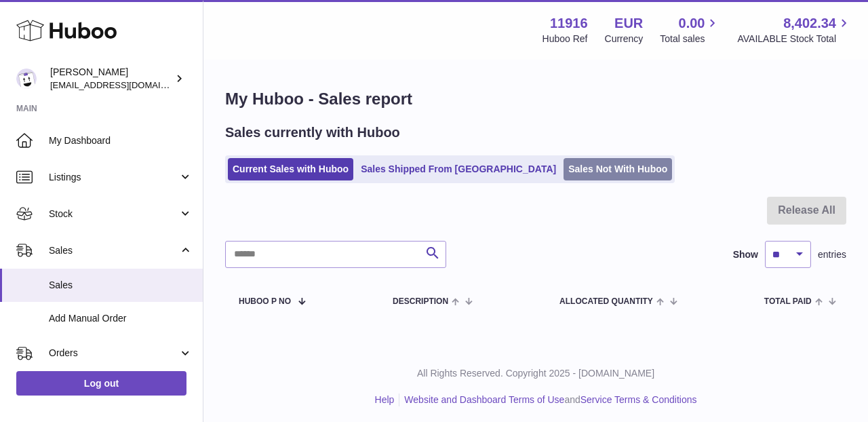 The image size is (868, 422). What do you see at coordinates (690, 38) in the screenshot?
I see `span: Total sales` at bounding box center [690, 38].